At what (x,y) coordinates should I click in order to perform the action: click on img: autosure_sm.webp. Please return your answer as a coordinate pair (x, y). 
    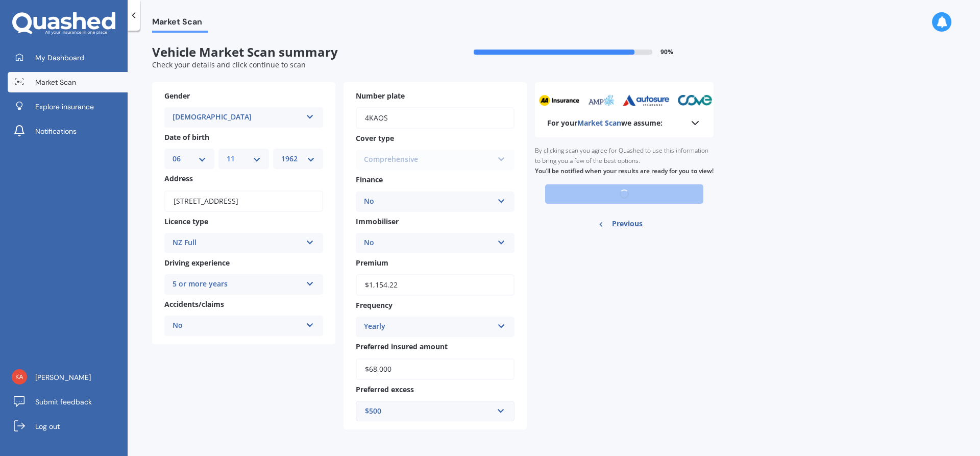
    Looking at the image, I should click on (643, 100).